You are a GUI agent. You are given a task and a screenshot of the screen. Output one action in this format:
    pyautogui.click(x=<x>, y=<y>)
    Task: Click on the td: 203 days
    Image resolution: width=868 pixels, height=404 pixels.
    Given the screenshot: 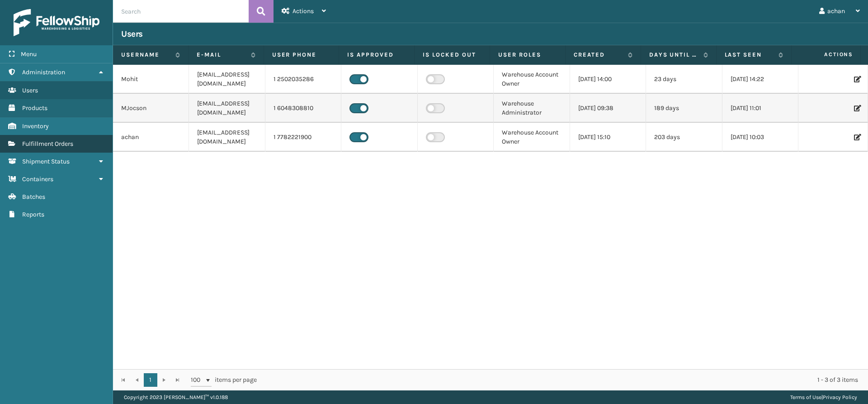 What is the action you would take?
    pyautogui.click(x=684, y=137)
    